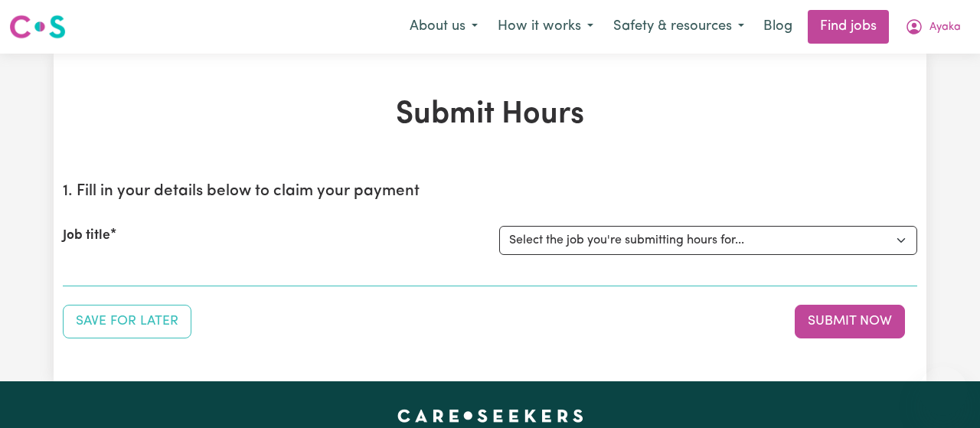  I want to click on h2: 1. Fill in your details below to claim your payment, so click(490, 191).